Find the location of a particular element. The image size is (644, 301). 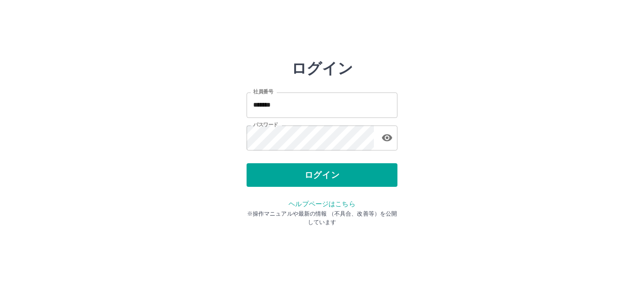

label: 社員番号 is located at coordinates (263, 91).